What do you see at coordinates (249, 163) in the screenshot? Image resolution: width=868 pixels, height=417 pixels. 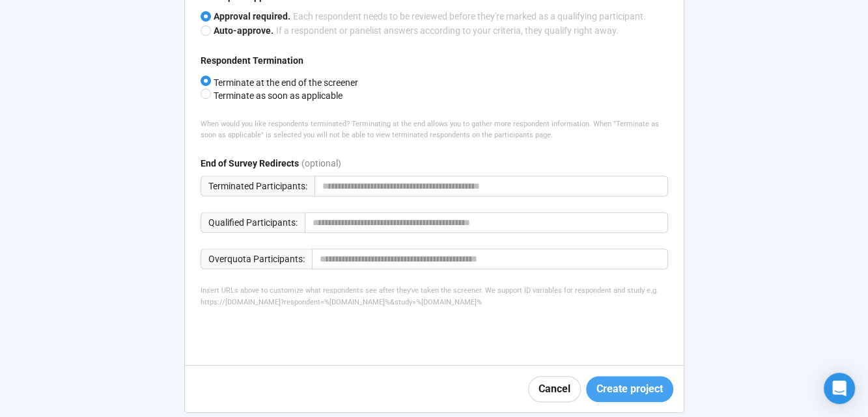 I see `div: End of Survey Redirects` at bounding box center [249, 163].